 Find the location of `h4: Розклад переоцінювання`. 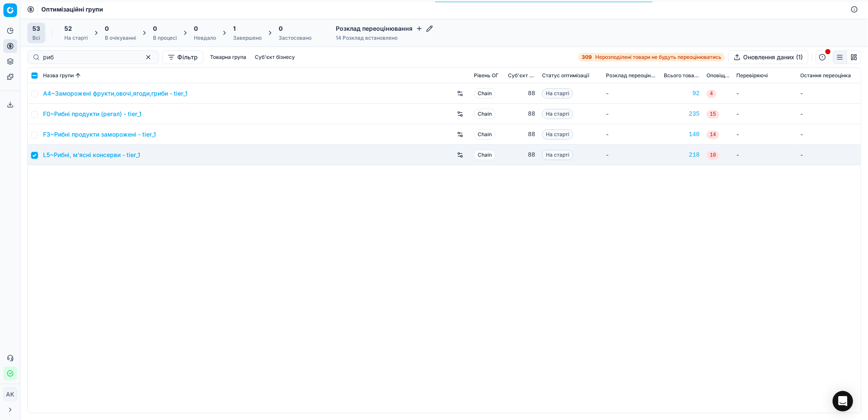

h4: Розклад переоцінювання is located at coordinates (385, 28).